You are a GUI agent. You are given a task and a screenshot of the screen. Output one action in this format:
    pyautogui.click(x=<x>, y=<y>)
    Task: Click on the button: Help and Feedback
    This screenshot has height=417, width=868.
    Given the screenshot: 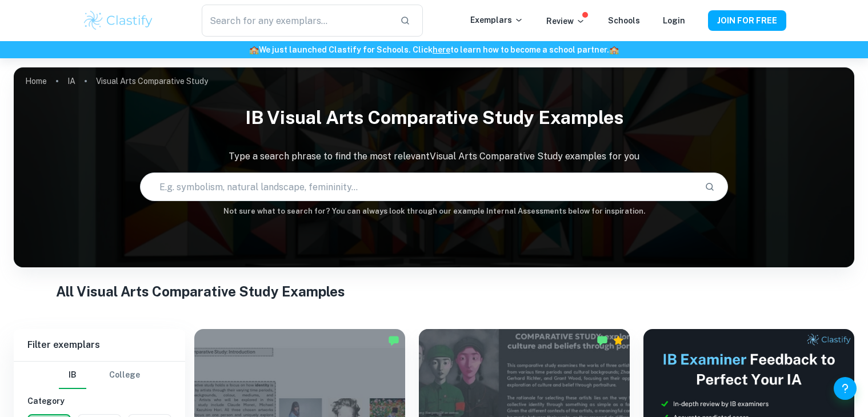 What is the action you would take?
    pyautogui.click(x=845, y=388)
    